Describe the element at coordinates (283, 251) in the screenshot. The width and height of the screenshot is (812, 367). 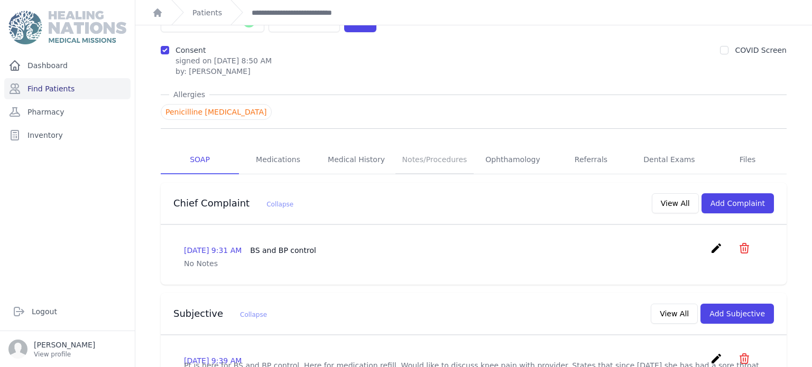
I see `span: BS and BP control` at that location.